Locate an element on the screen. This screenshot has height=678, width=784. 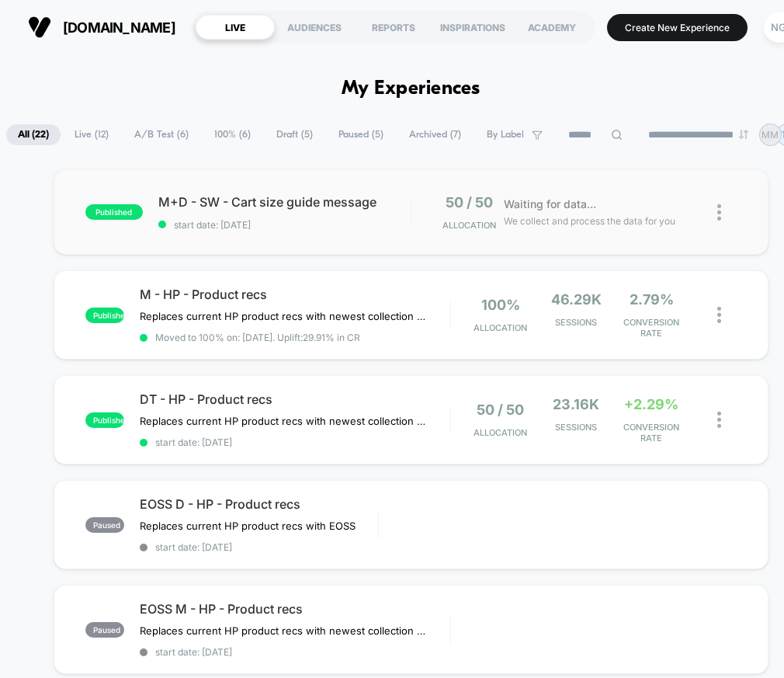
img: end is located at coordinates (743, 134).